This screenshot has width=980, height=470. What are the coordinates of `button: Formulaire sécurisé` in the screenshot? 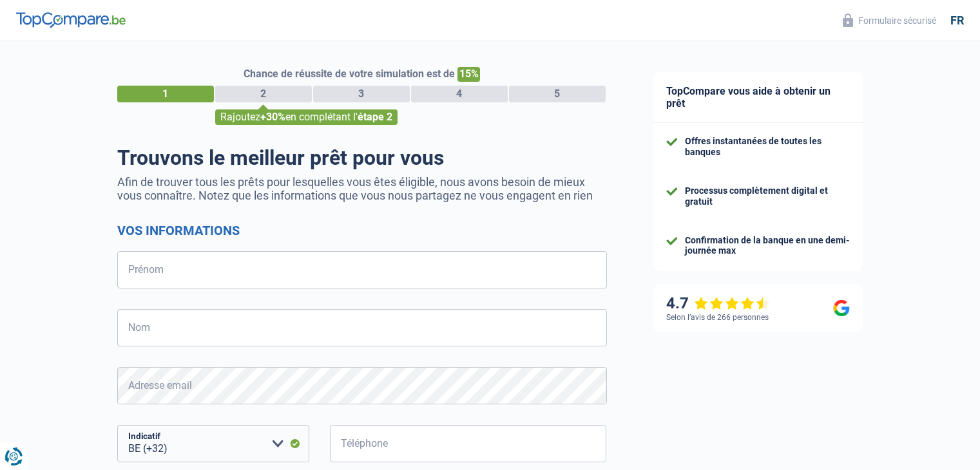 It's located at (890, 20).